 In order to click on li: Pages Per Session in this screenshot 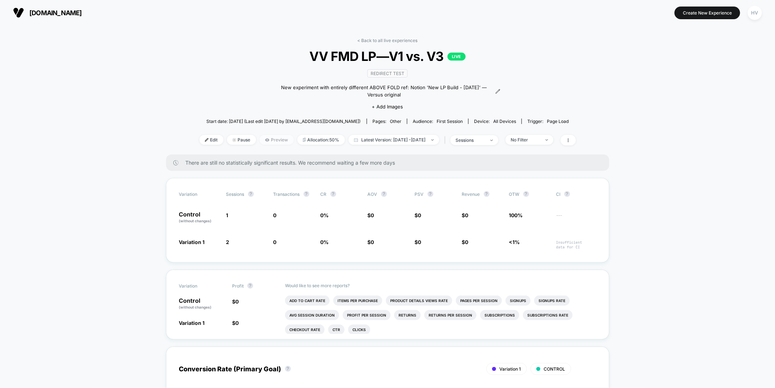, I will do `click(479, 301)`.